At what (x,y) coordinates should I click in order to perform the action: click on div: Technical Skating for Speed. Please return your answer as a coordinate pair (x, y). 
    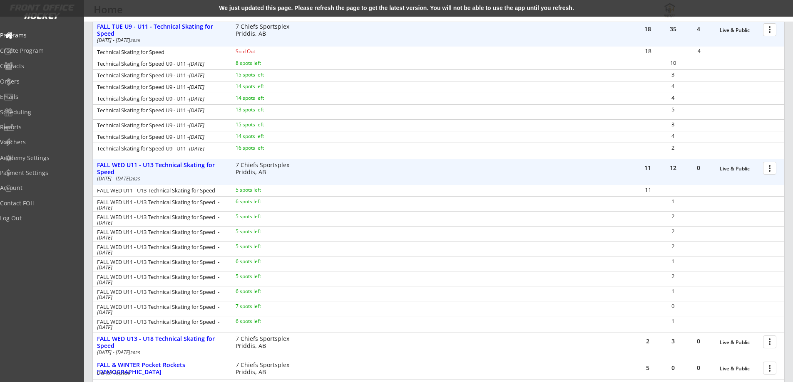
    Looking at the image, I should click on (161, 52).